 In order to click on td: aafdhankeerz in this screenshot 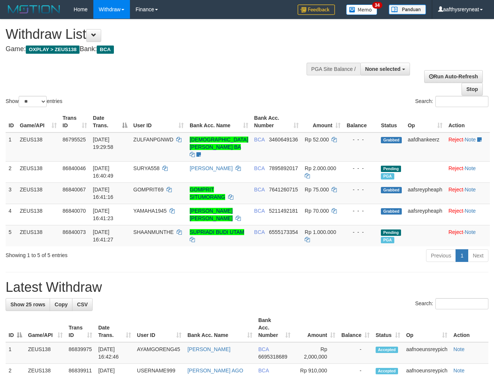, I will do `click(425, 147)`.